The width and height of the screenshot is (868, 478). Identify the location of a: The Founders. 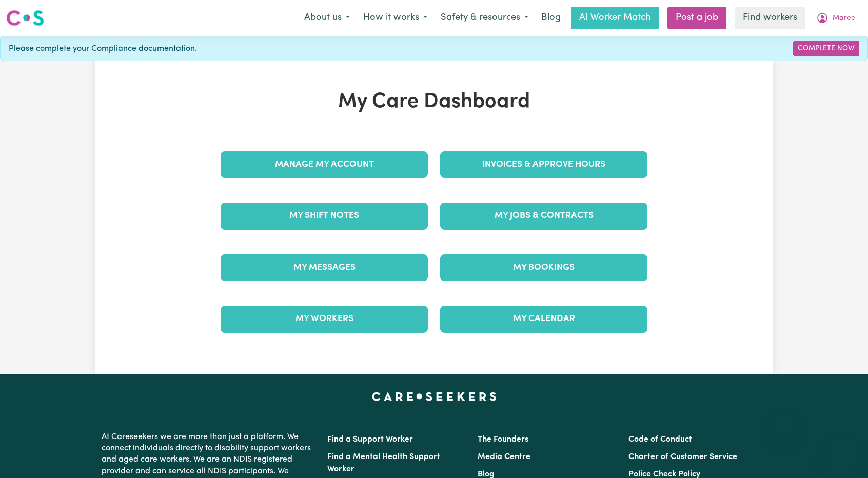
(503, 440).